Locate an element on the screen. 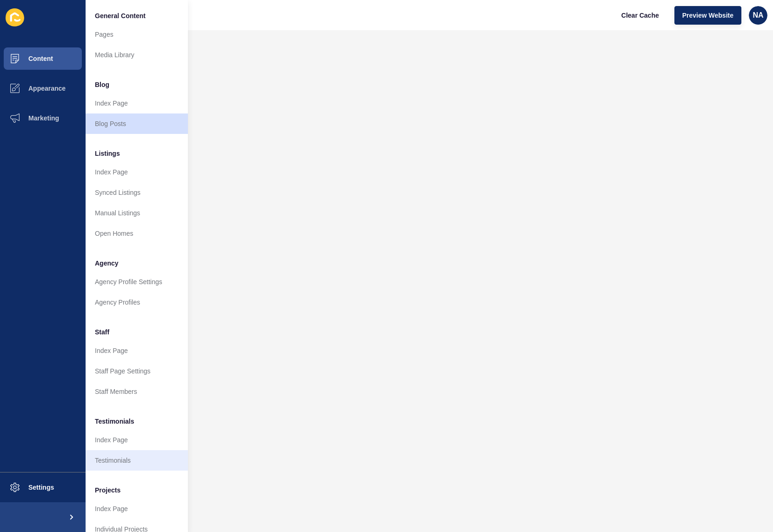 The width and height of the screenshot is (773, 532). a: Staff Page Settings is located at coordinates (137, 371).